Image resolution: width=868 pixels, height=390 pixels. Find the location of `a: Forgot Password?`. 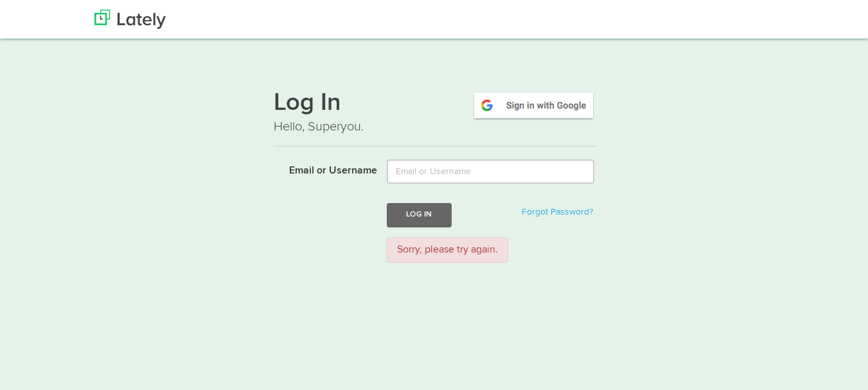

a: Forgot Password? is located at coordinates (557, 212).